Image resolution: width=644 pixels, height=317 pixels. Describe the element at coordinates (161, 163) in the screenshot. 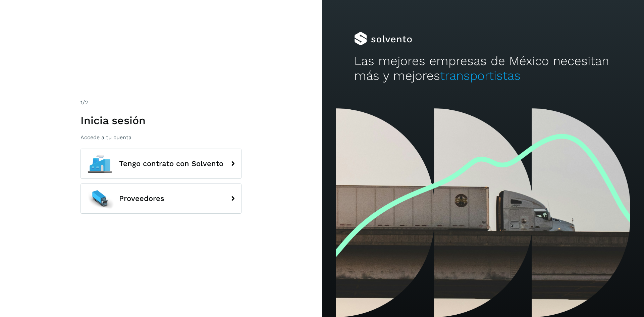

I see `button: Tengo contrato con Solvento` at that location.